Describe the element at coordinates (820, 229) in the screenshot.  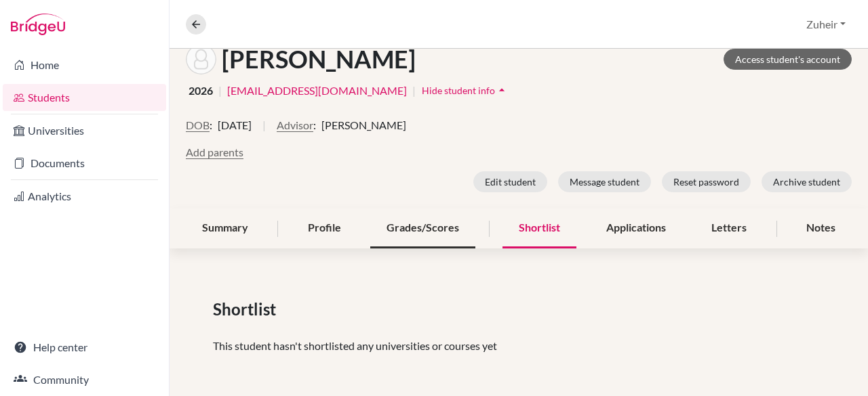
I see `div: Notes` at that location.